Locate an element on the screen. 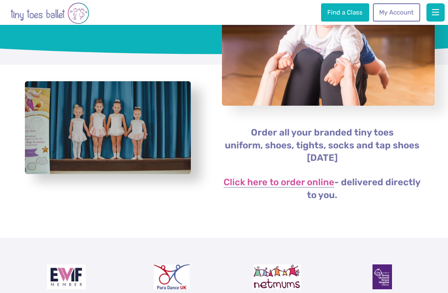  a: Find a Class is located at coordinates (345, 12).